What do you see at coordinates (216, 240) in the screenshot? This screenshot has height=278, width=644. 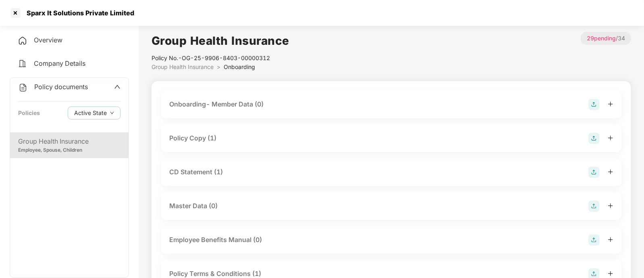 I see `div: Employee Benefits Manual (0)` at bounding box center [216, 240].